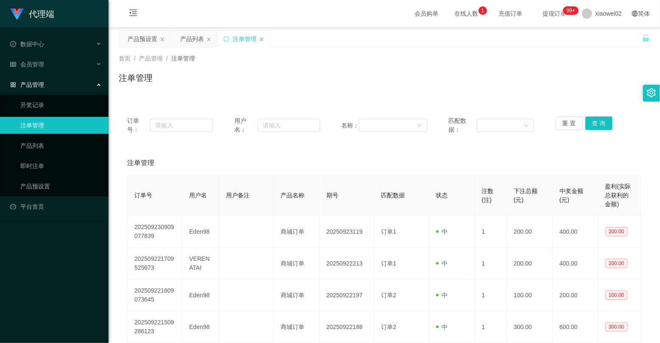  What do you see at coordinates (61, 105) in the screenshot?
I see `a: 开奖记录` at bounding box center [61, 105].